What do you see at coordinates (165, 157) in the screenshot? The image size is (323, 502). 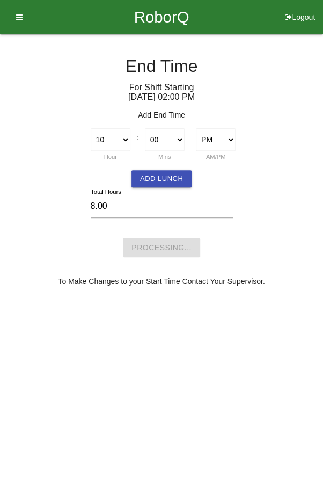 I see `label: Mins` at bounding box center [165, 157].